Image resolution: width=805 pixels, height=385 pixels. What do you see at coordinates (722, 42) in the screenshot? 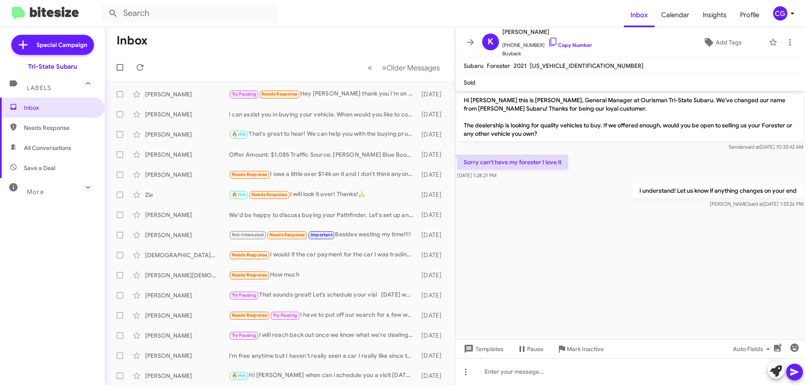
I see `button: Add Tags` at bounding box center [722, 42].